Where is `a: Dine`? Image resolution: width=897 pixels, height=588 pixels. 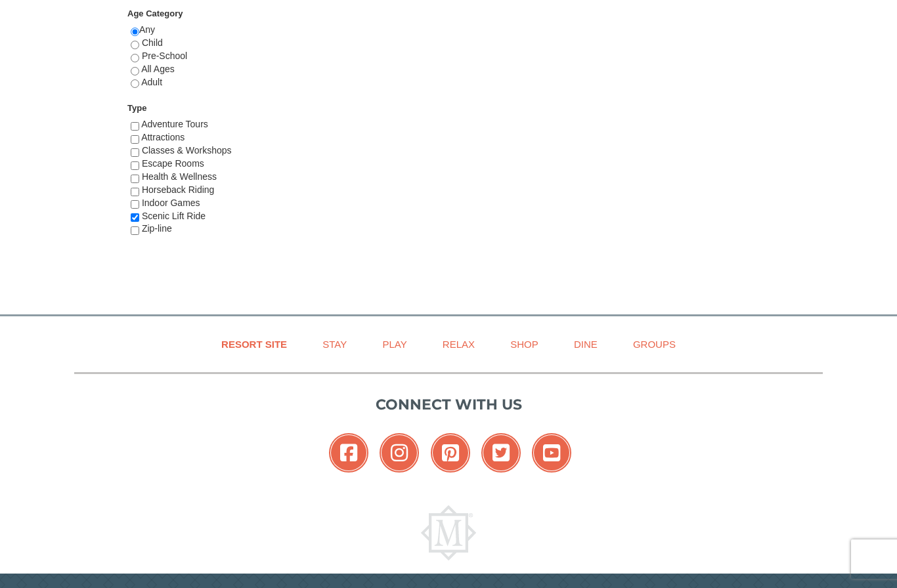
a: Dine is located at coordinates (585, 344).